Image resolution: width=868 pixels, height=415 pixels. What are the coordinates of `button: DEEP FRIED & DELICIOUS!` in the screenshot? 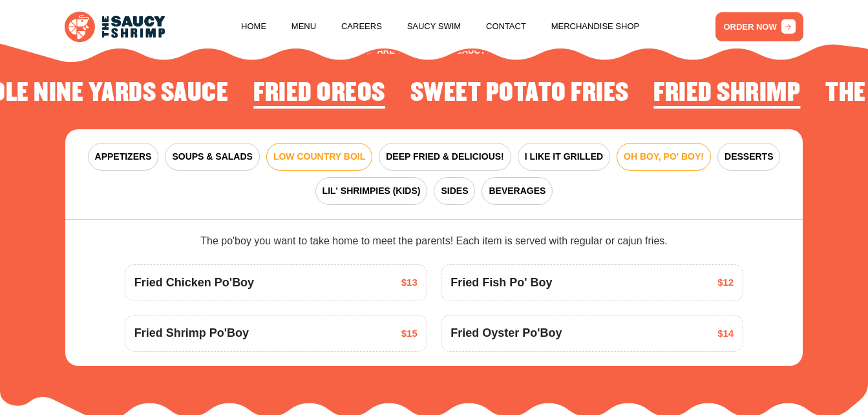 It's located at (445, 156).